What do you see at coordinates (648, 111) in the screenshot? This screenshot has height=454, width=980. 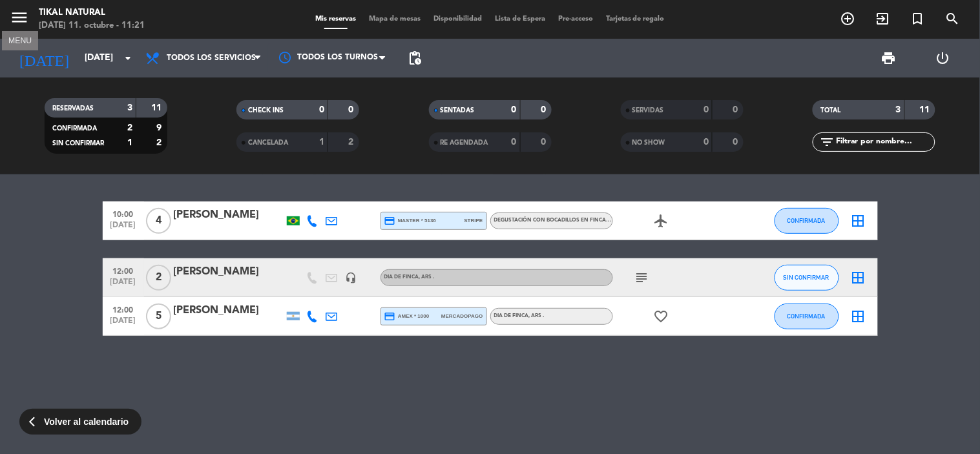 I see `span: SERVIDAS` at bounding box center [648, 111].